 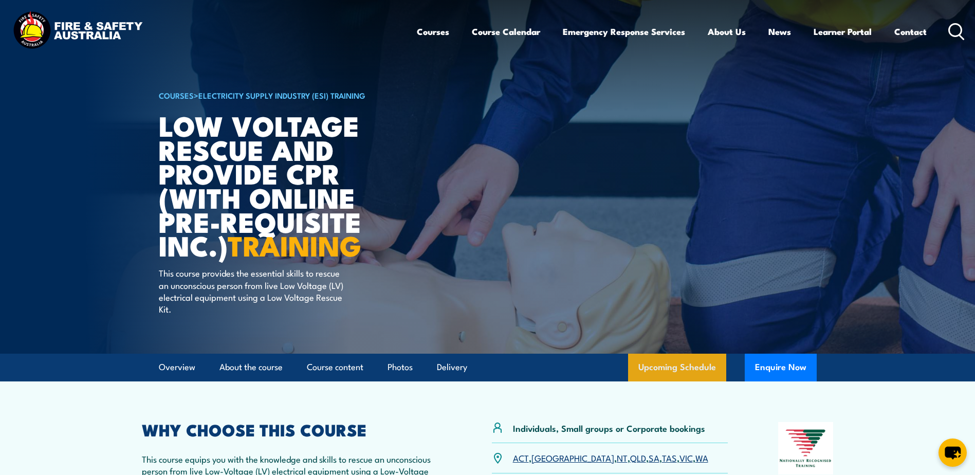 What do you see at coordinates (292, 429) in the screenshot?
I see `h2: WHY CHOOSE THIS COURSE` at bounding box center [292, 429].